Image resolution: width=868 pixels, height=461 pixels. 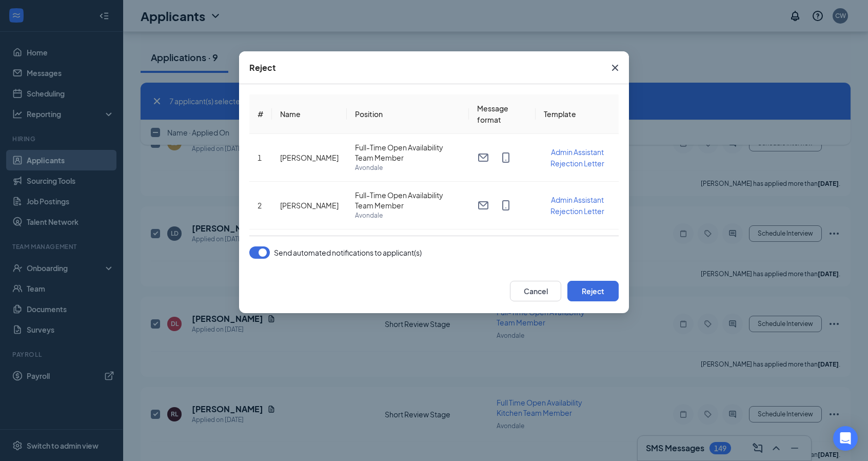 I want to click on span: 2, so click(x=260, y=206).